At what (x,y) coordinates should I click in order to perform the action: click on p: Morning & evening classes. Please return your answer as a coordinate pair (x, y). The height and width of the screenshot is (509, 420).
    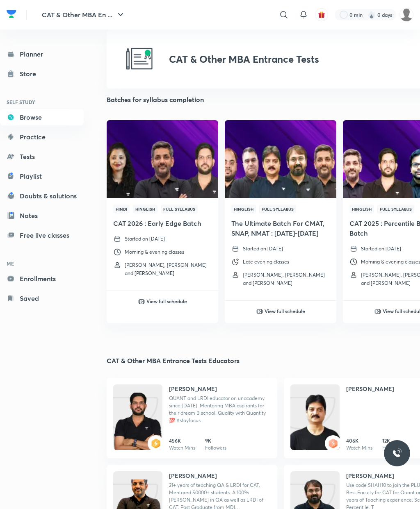
    Looking at the image, I should click on (155, 252).